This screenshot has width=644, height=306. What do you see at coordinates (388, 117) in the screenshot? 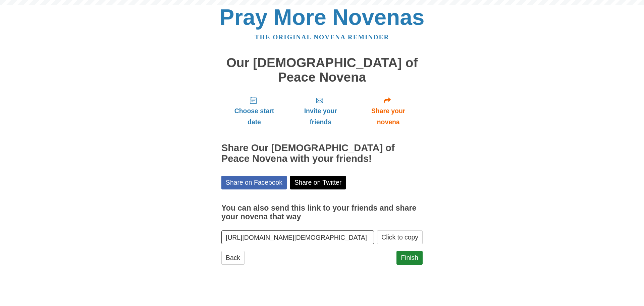
I see `span: Share your novena` at bounding box center [388, 117].